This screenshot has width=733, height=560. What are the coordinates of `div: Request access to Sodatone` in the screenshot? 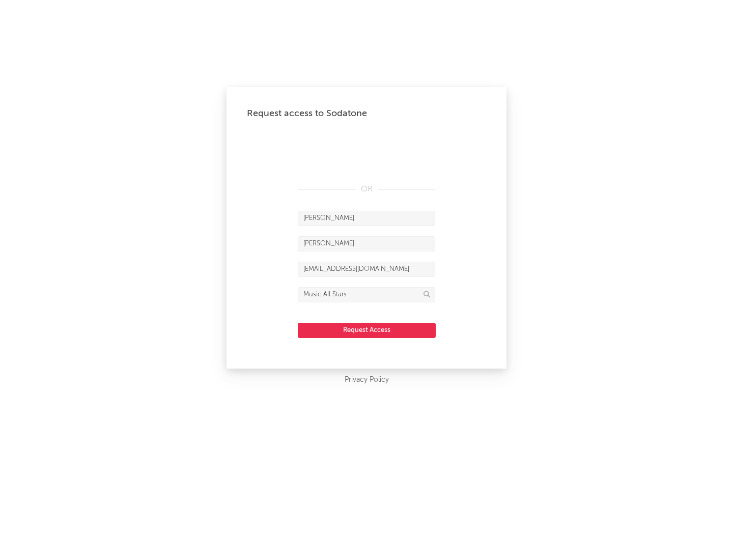 It's located at (367, 113).